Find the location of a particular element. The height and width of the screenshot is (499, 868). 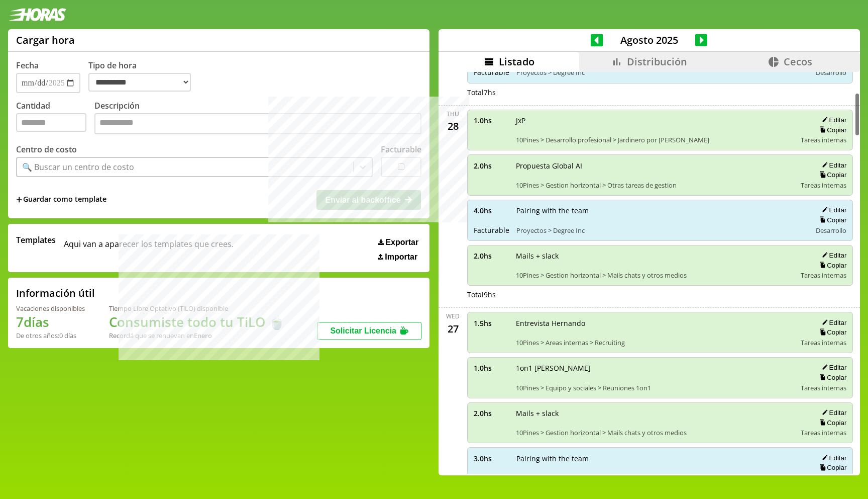

span: Entrevista Hernando is located at coordinates (655, 323).